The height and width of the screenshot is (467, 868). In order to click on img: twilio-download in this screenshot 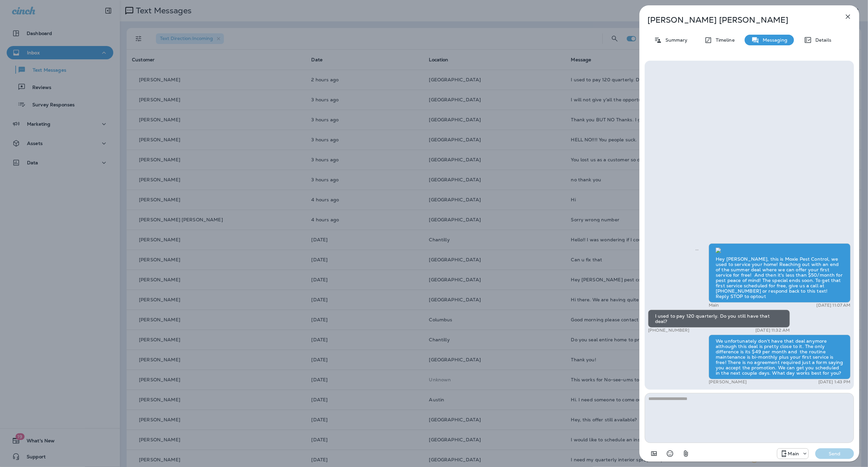, I will do `click(718, 250)`.